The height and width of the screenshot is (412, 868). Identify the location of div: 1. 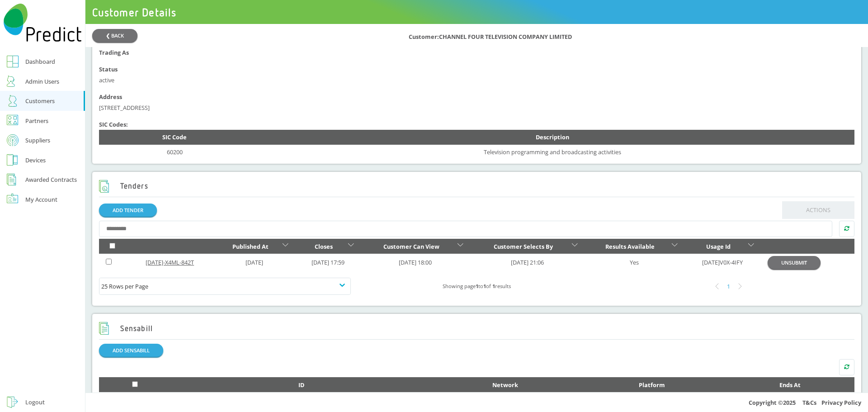
(728, 287).